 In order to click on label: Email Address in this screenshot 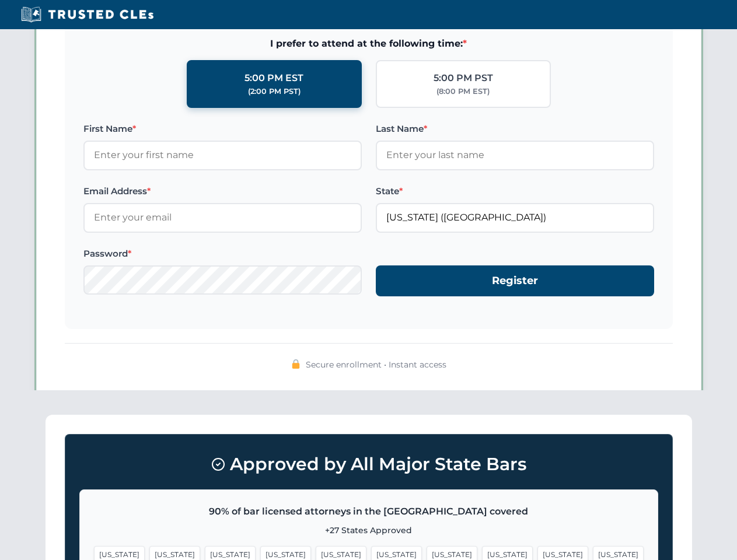, I will do `click(222, 191)`.